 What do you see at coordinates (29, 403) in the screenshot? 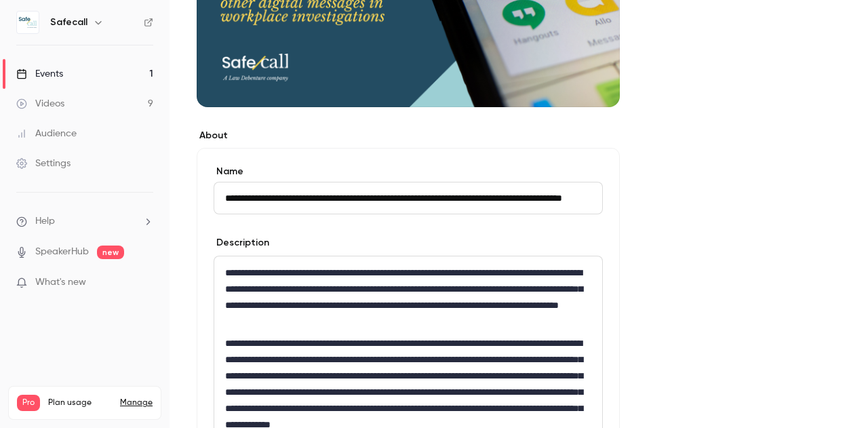
I see `span: Pro` at bounding box center [29, 403].